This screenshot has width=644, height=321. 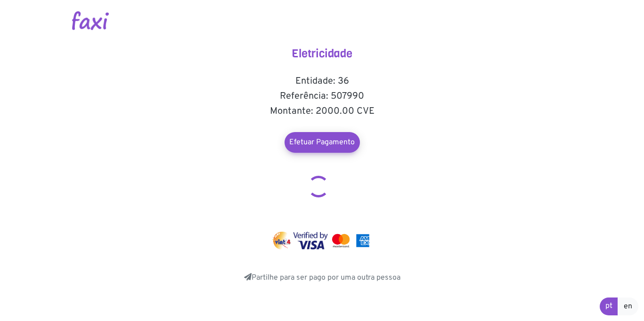 What do you see at coordinates (322, 97) in the screenshot?
I see `h5: Referência: 507990` at bounding box center [322, 97].